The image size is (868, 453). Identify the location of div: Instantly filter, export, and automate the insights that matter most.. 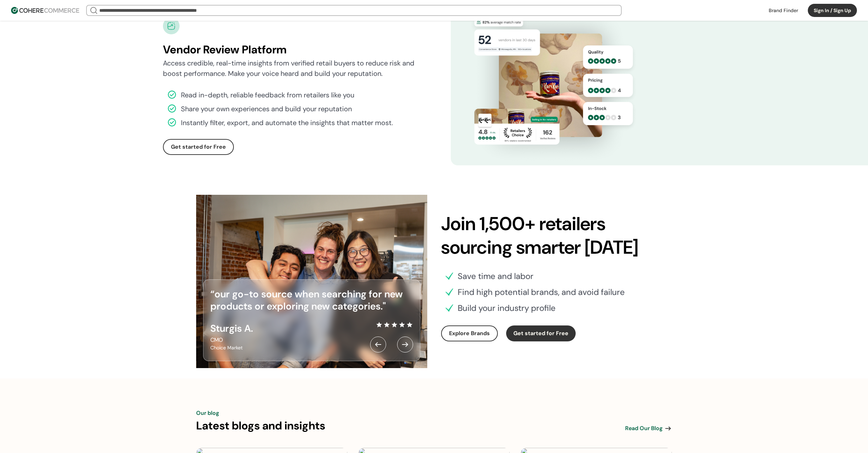
(287, 123).